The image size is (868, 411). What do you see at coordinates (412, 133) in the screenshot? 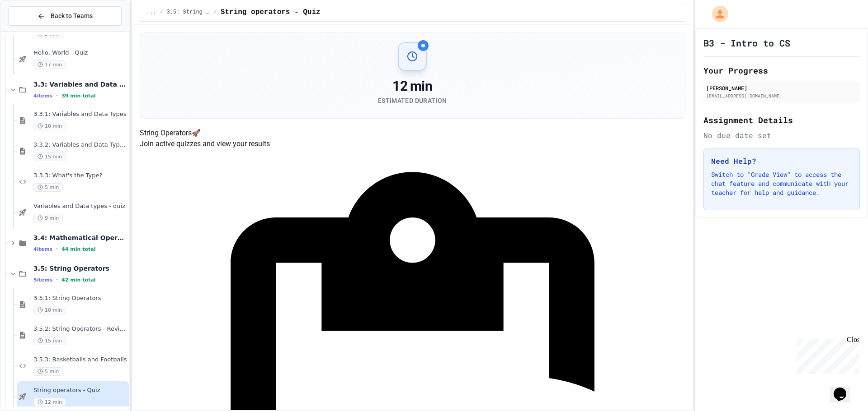
I see `h4: String Operators 🚀` at bounding box center [412, 133].